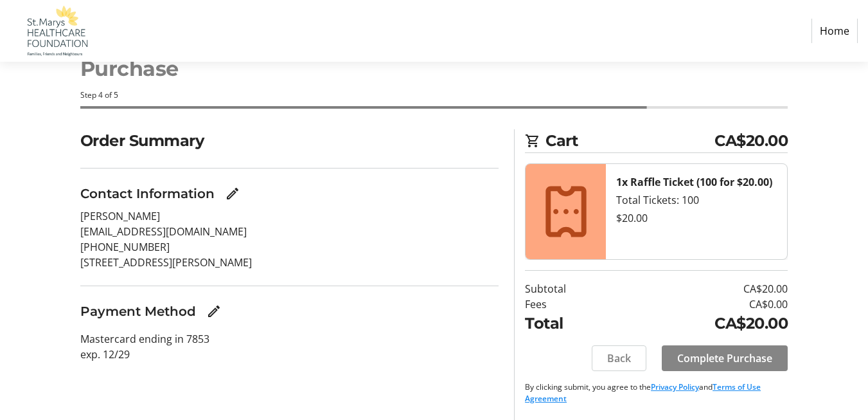  Describe the element at coordinates (290, 140) in the screenshot. I see `h2: Order Summary` at that location.